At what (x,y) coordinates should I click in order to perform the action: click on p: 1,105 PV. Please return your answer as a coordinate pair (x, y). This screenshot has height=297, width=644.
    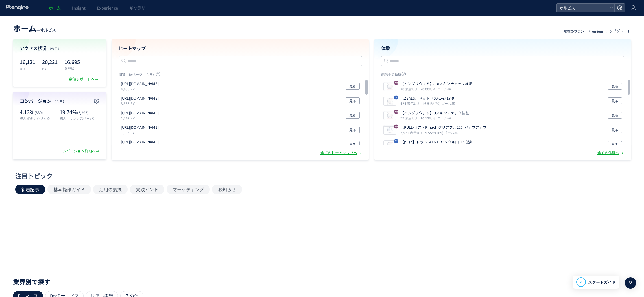
    Looking at the image, I should click on (141, 133).